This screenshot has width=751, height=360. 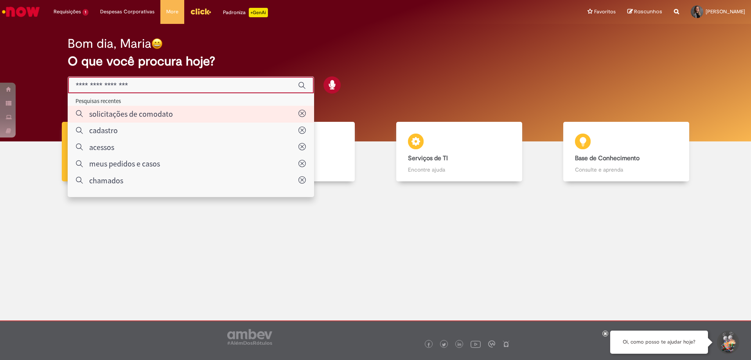 What do you see at coordinates (659, 342) in the screenshot?
I see `div: Oi, como posso te ajudar hoje?` at bounding box center [659, 342].